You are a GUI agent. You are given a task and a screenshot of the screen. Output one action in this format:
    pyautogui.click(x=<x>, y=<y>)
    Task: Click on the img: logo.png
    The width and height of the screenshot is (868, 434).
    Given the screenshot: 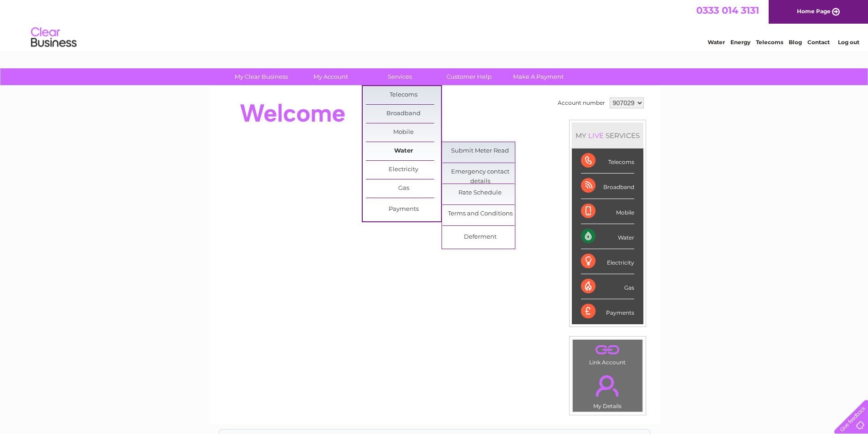 What is the action you would take?
    pyautogui.click(x=54, y=38)
    